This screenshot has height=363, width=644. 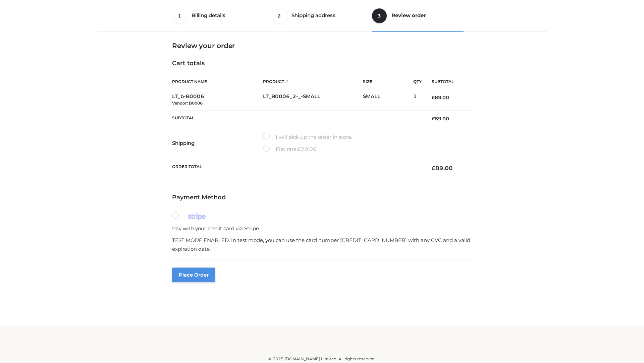 I want to click on h3: Review your order, so click(x=322, y=46).